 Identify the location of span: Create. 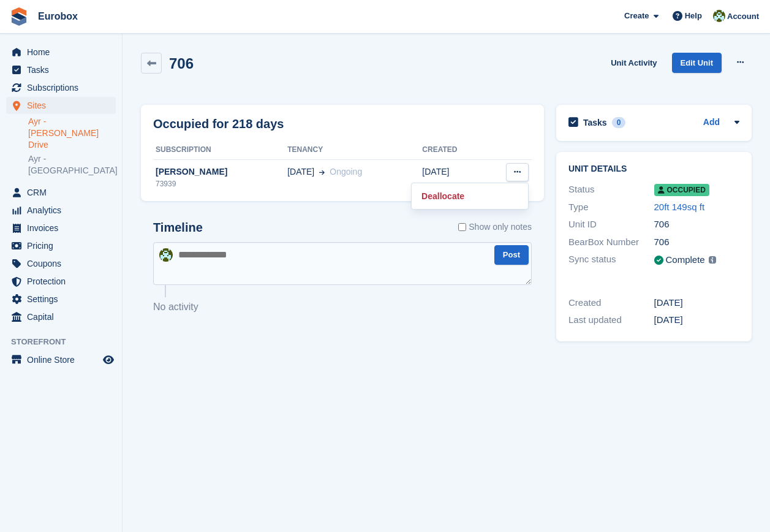
(636, 16).